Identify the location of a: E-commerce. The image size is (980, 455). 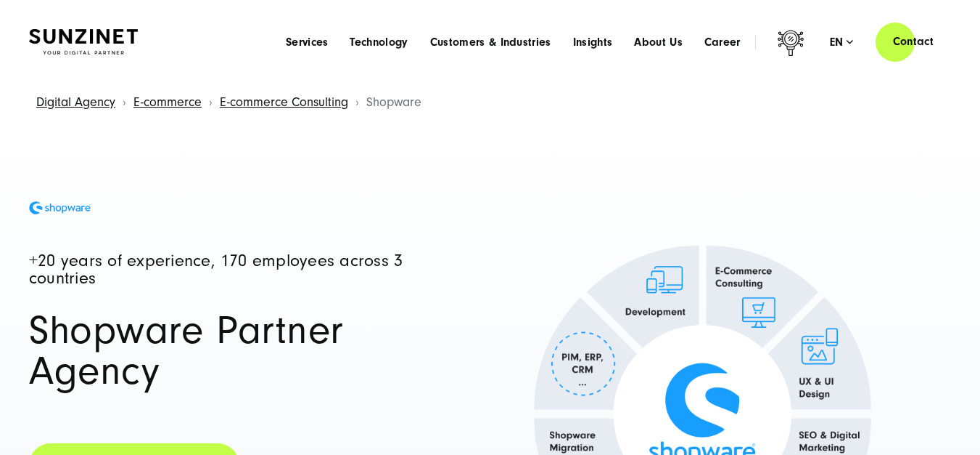
(168, 102).